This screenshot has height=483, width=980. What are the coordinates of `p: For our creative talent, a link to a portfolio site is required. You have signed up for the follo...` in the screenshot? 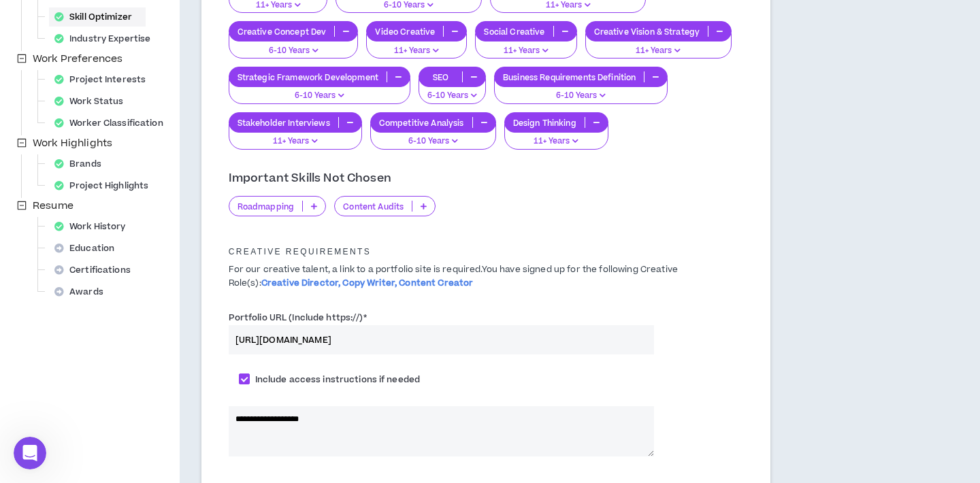 It's located at (486, 276).